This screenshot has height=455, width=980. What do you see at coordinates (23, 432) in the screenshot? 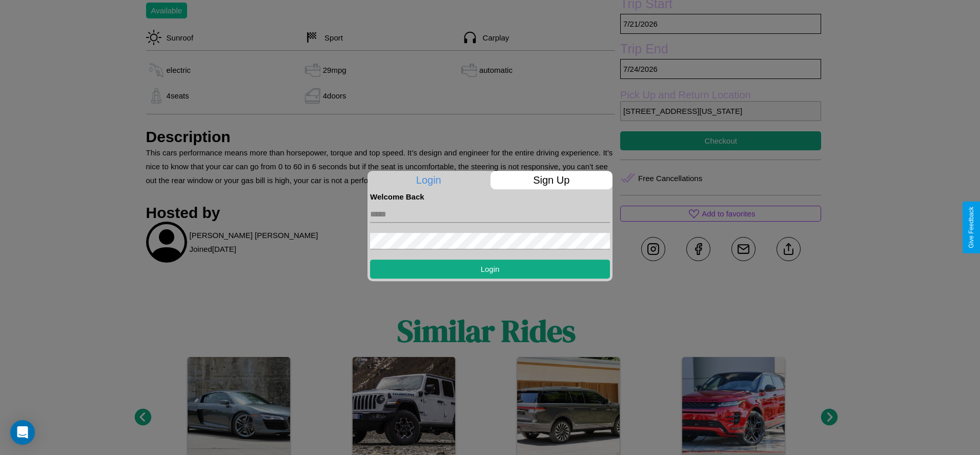
I see `div: Open Intercom Messenger` at bounding box center [23, 432].